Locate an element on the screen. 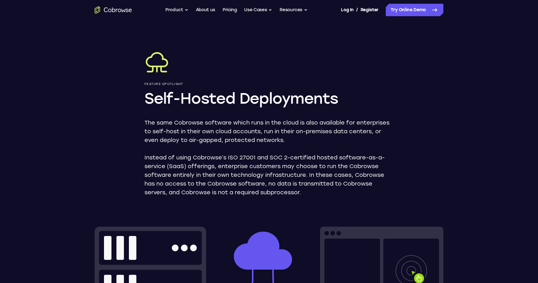 This screenshot has height=283, width=538. img: Self-Hosted Deployments is located at coordinates (157, 62).